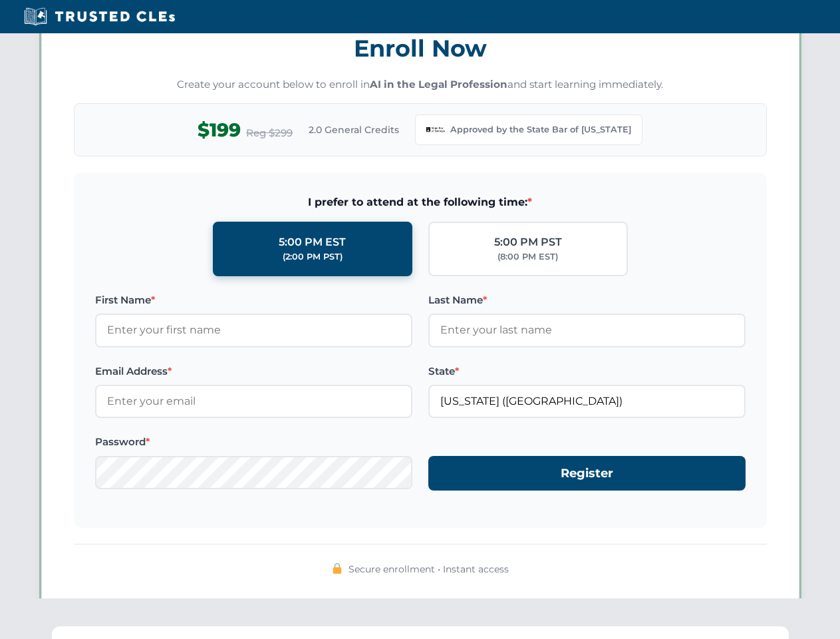 The height and width of the screenshot is (639, 840). Describe the element at coordinates (99, 17) in the screenshot. I see `img: Trusted CLEs` at that location.